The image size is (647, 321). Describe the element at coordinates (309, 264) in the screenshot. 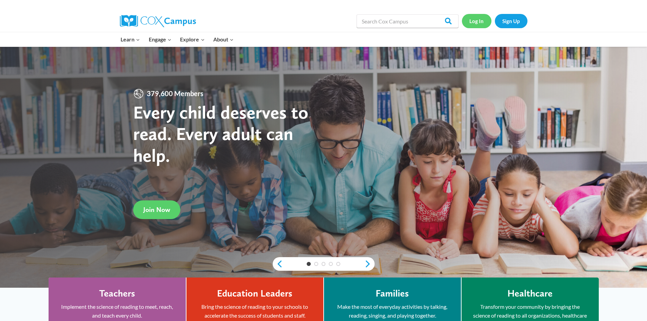

I see `a: 1` at that location.